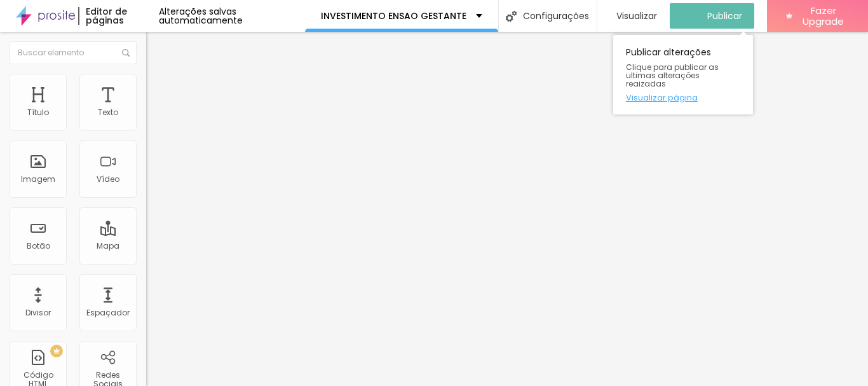  Describe the element at coordinates (683, 76) in the screenshot. I see `span: Clique para publicar as ultimas alterações reaizadas` at that location.